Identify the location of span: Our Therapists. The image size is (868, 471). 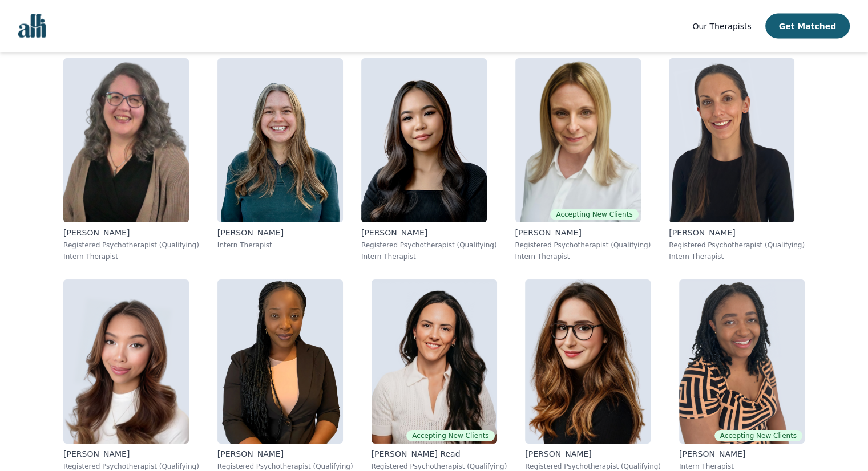
(722, 27).